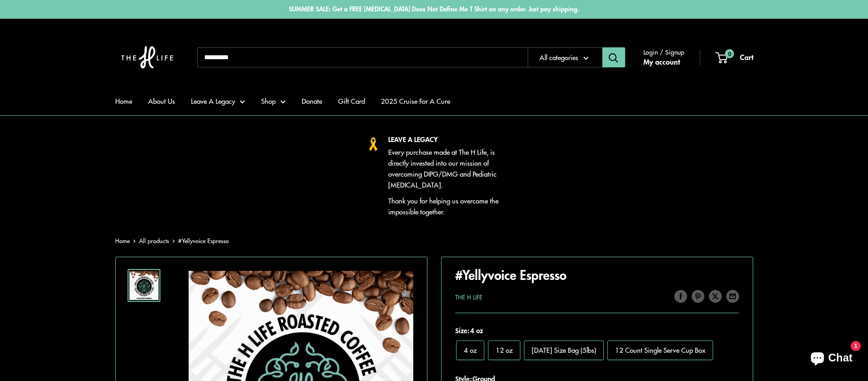 The width and height of the screenshot is (868, 381). I want to click on a: Shop, so click(273, 101).